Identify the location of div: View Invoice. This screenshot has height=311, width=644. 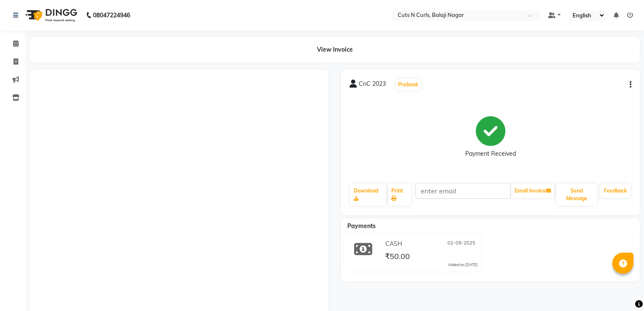
(335, 49).